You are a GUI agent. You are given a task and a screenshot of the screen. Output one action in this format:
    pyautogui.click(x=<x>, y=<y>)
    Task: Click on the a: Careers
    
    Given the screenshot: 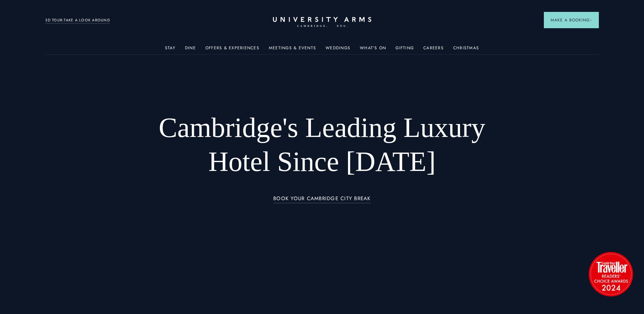 What is the action you would take?
    pyautogui.click(x=434, y=50)
    